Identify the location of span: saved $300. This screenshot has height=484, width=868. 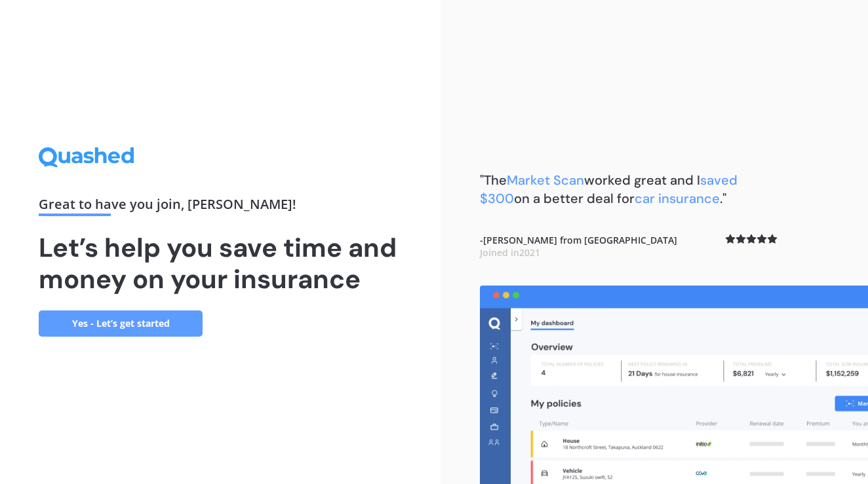
(609, 190).